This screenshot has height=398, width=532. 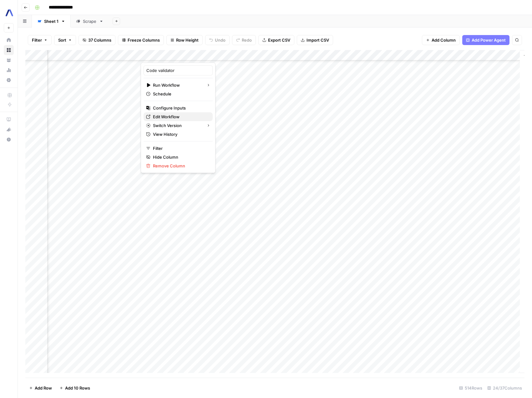 I want to click on span: Add Column, so click(x=444, y=40).